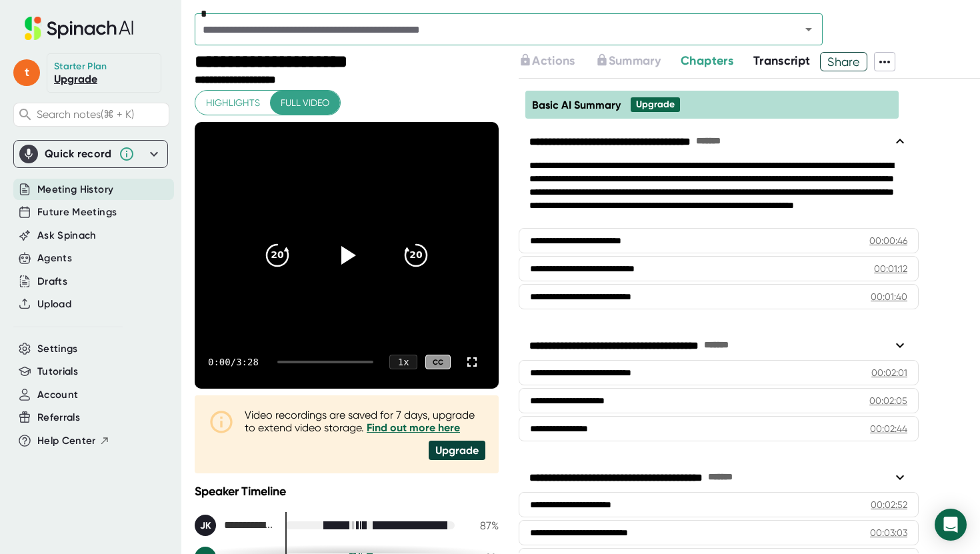 This screenshot has height=554, width=980. Describe the element at coordinates (54, 304) in the screenshot. I see `span: Upload` at that location.